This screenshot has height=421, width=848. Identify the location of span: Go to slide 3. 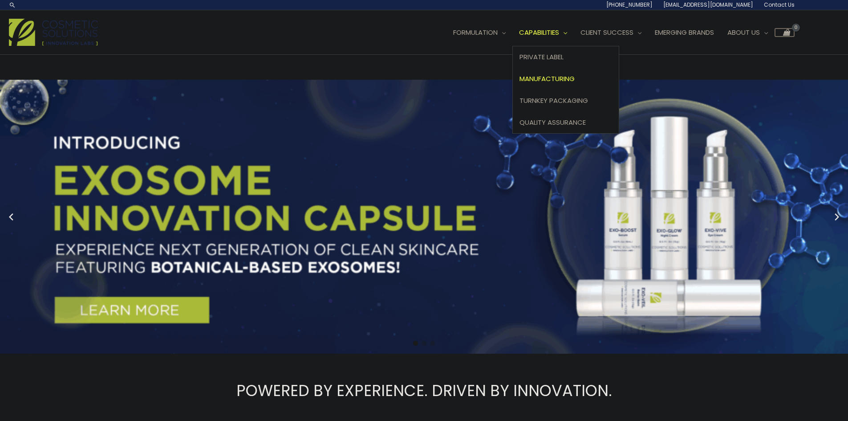
(432, 343).